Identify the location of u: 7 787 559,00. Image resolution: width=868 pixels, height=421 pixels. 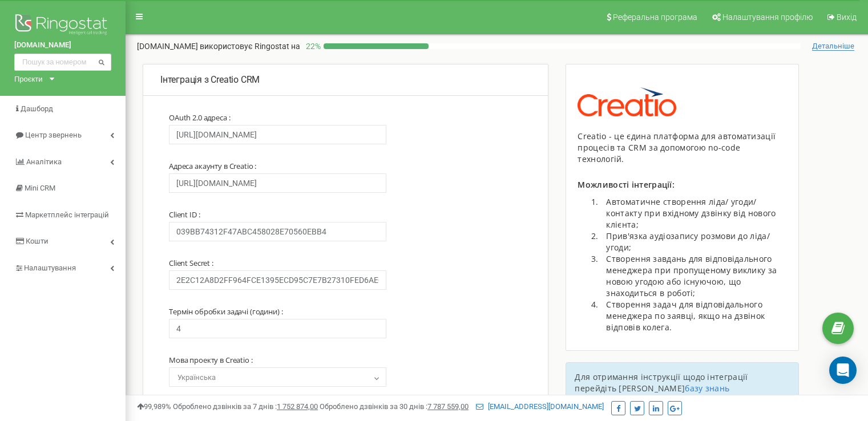
(448, 406).